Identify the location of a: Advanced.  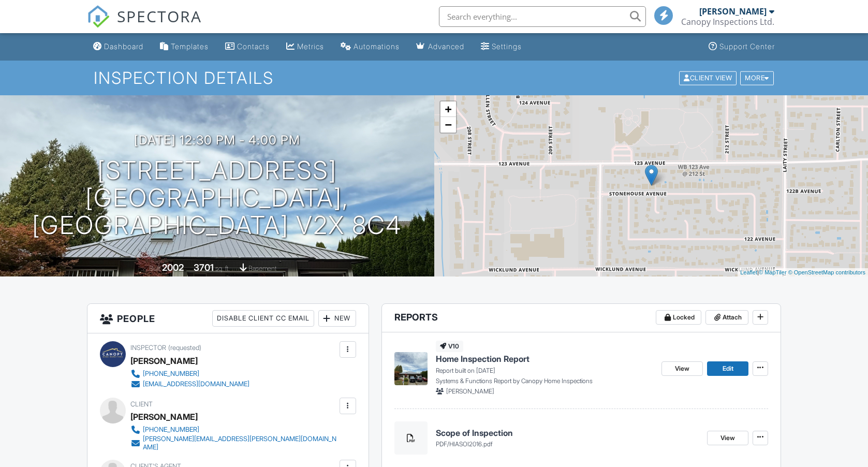
(440, 47).